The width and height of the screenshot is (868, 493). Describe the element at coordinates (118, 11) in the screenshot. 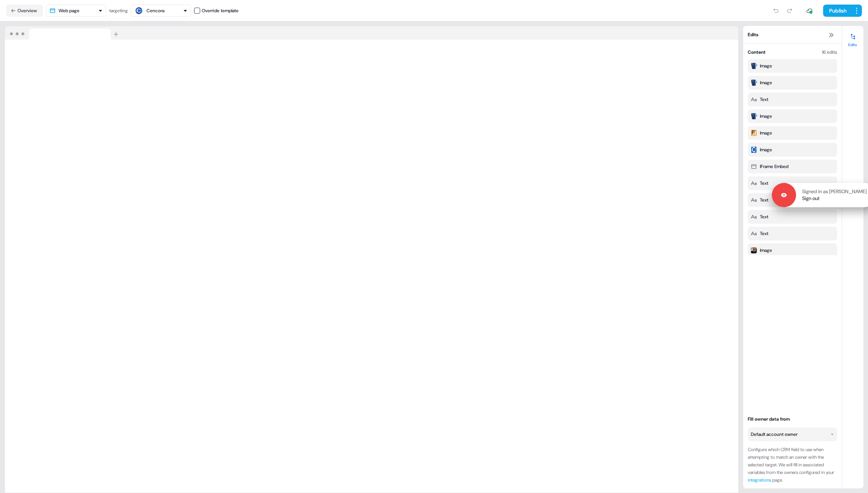

I see `div: targeting` at that location.